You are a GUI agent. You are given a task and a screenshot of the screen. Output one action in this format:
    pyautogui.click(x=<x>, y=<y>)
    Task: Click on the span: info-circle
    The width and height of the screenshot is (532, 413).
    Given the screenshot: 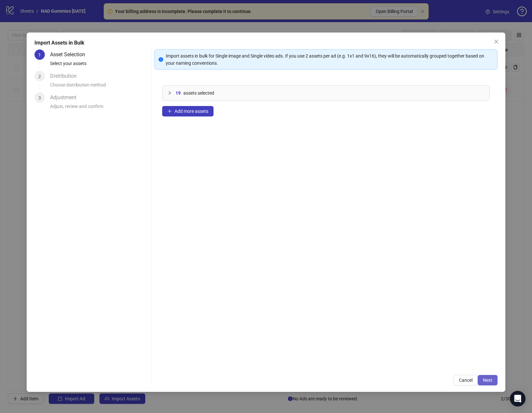 What is the action you would take?
    pyautogui.click(x=161, y=59)
    